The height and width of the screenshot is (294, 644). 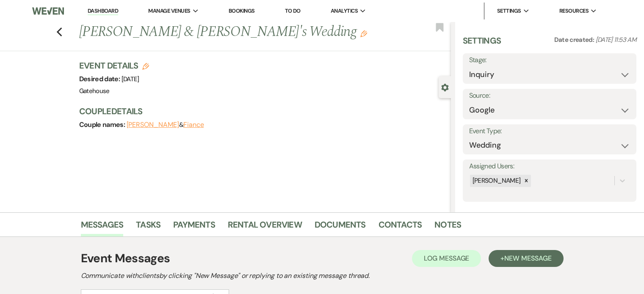 What do you see at coordinates (48, 11) in the screenshot?
I see `img: Weven Logo` at bounding box center [48, 11].